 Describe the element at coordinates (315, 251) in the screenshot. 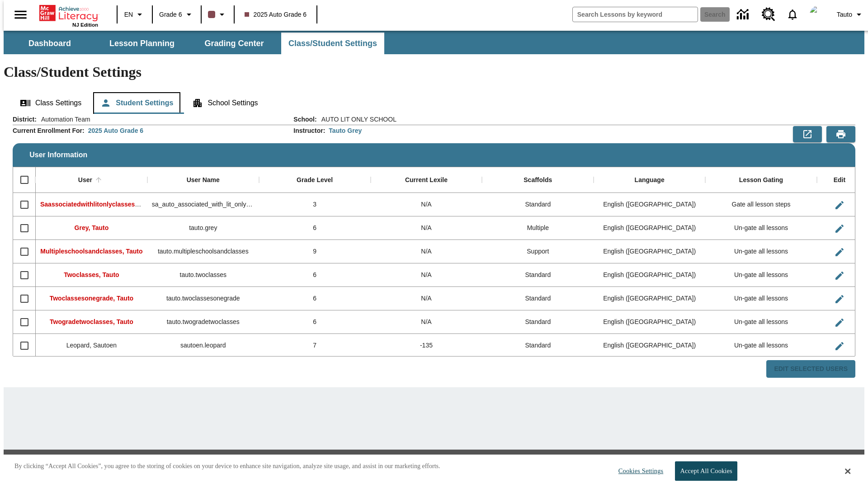

I see `div: 9` at that location.